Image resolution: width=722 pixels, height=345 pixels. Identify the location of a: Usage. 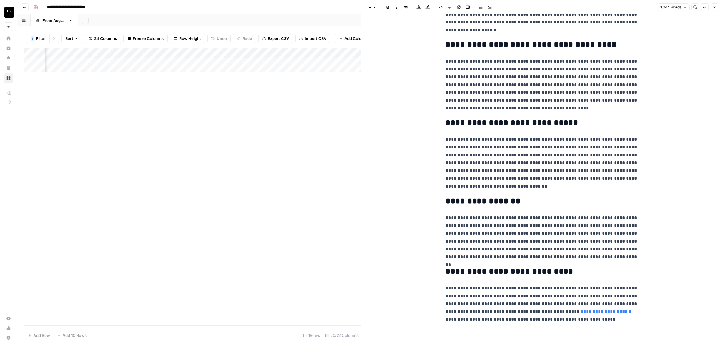
(8, 329).